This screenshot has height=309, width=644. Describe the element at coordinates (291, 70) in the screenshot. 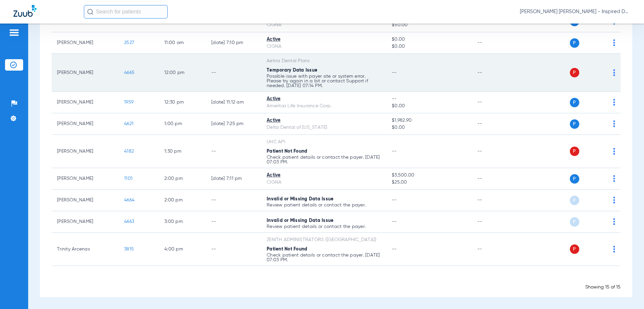

I see `span: Temporary Data Issue` at that location.